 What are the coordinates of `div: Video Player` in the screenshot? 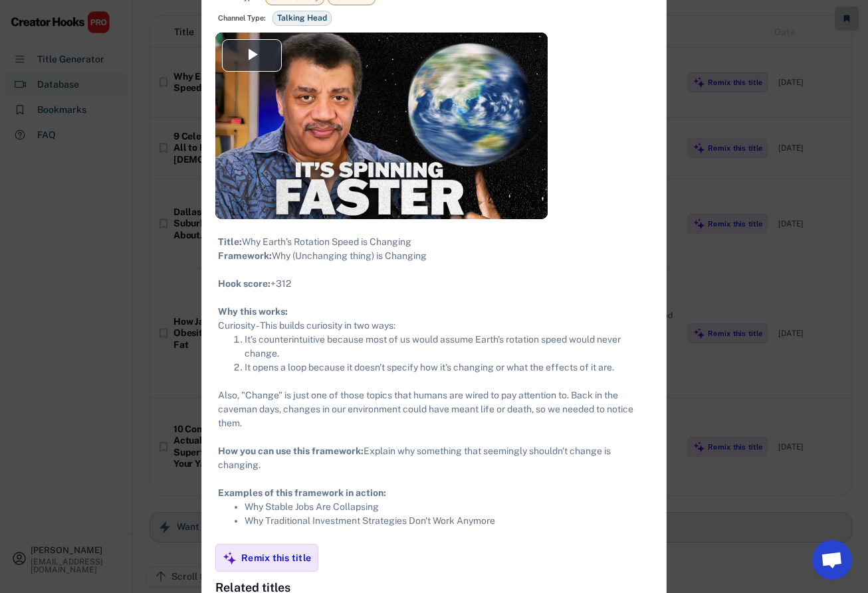 It's located at (382, 126).